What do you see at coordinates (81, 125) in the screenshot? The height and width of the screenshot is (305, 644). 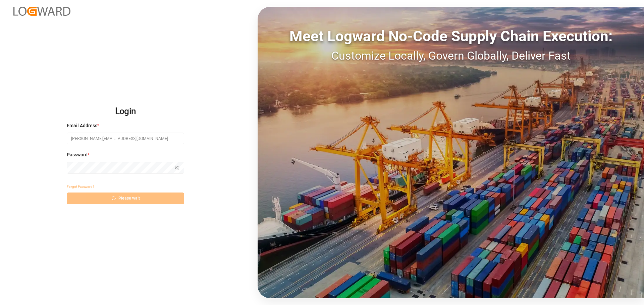 I see `span: Email Address` at bounding box center [81, 125].